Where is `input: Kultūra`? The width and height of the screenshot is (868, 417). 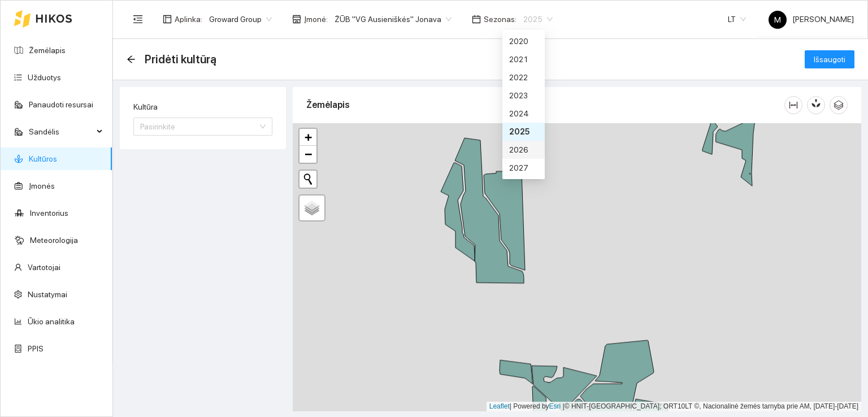 input: Kultūra is located at coordinates (199, 127).